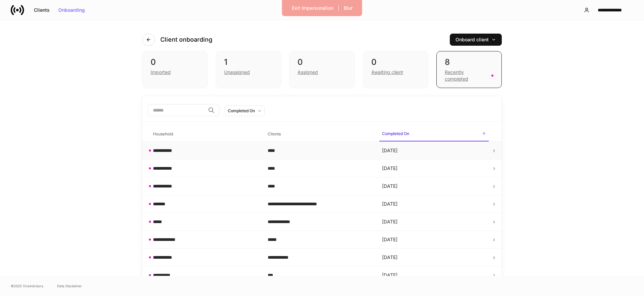 Image resolution: width=644 pixels, height=296 pixels. Describe the element at coordinates (42, 10) in the screenshot. I see `button: Clients` at that location.